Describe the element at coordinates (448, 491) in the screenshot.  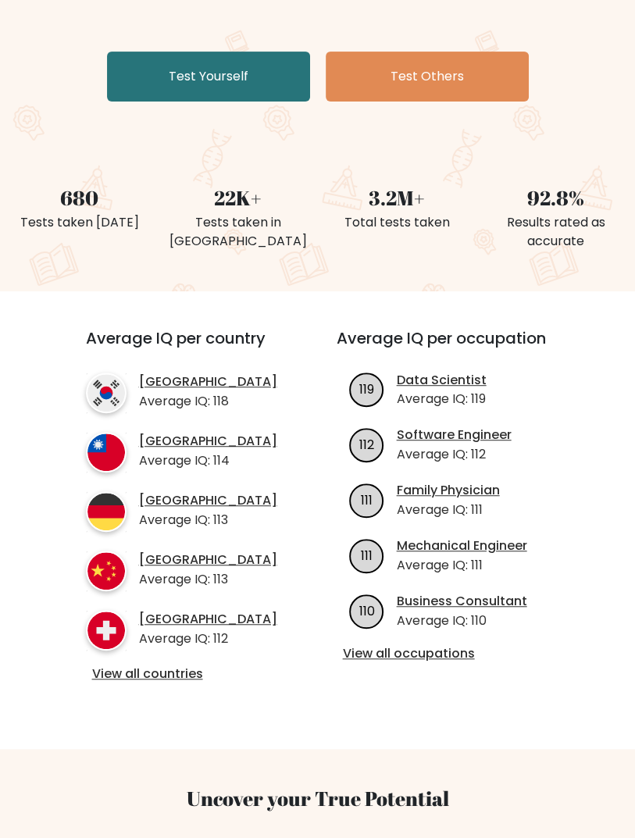
I see `a: Family Physician` at that location.